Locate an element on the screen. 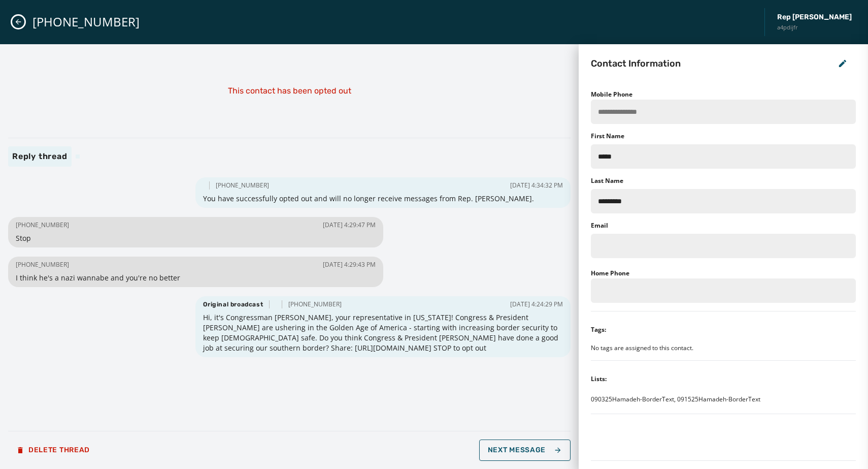  label: First Name is located at coordinates (608, 136).